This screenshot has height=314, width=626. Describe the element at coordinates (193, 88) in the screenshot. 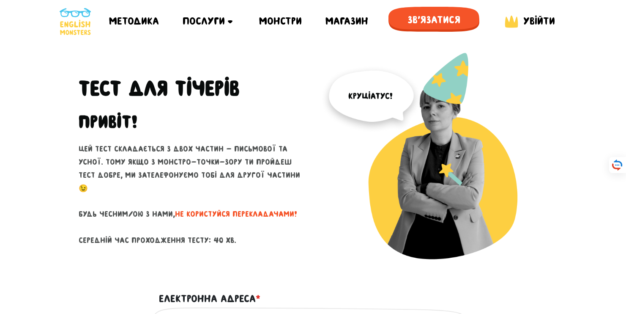

I see `h1: Тест для тічерів` at that location.